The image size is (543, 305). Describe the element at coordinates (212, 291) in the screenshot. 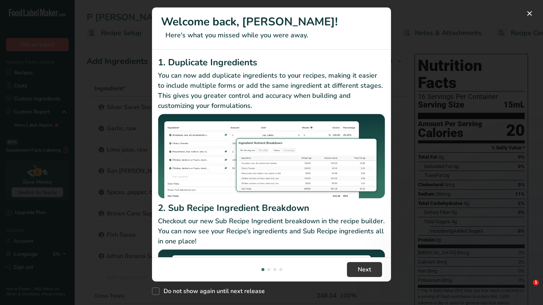

I see `span: Do not show again until next release` at that location.